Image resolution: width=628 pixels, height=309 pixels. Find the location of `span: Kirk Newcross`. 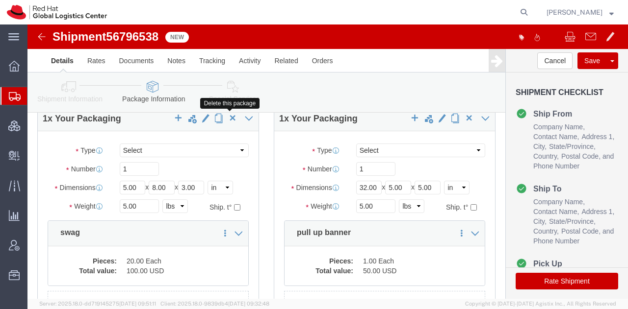

span: Kirk Newcross is located at coordinates (574, 12).